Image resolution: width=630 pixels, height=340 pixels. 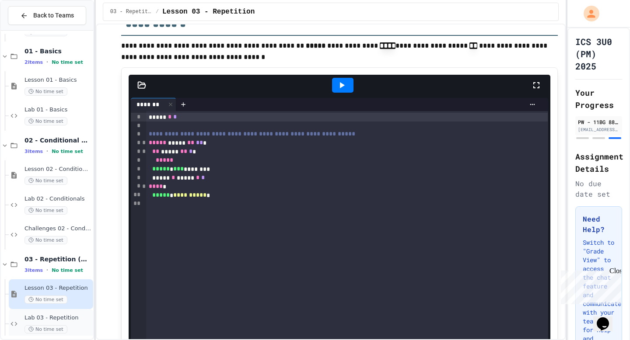 What do you see at coordinates (34, 62) in the screenshot?
I see `span: 2 items` at bounding box center [34, 62].